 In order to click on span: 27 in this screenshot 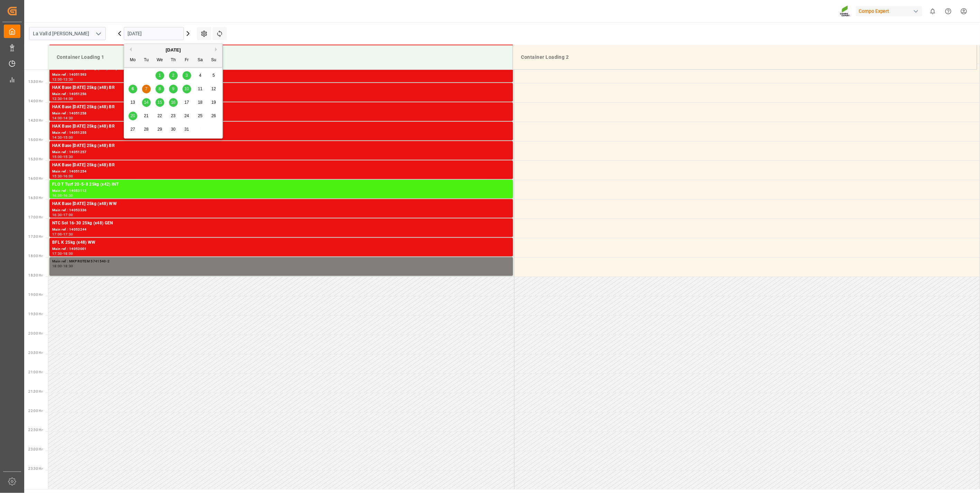, I will do `click(133, 129)`.